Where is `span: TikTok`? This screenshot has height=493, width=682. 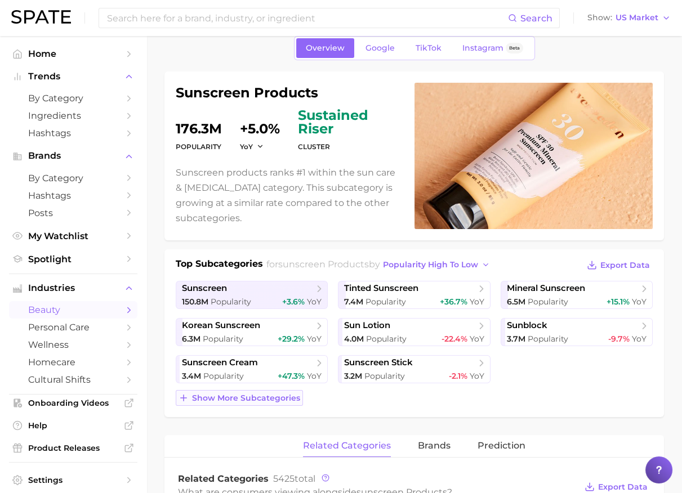 span: TikTok is located at coordinates (428, 48).